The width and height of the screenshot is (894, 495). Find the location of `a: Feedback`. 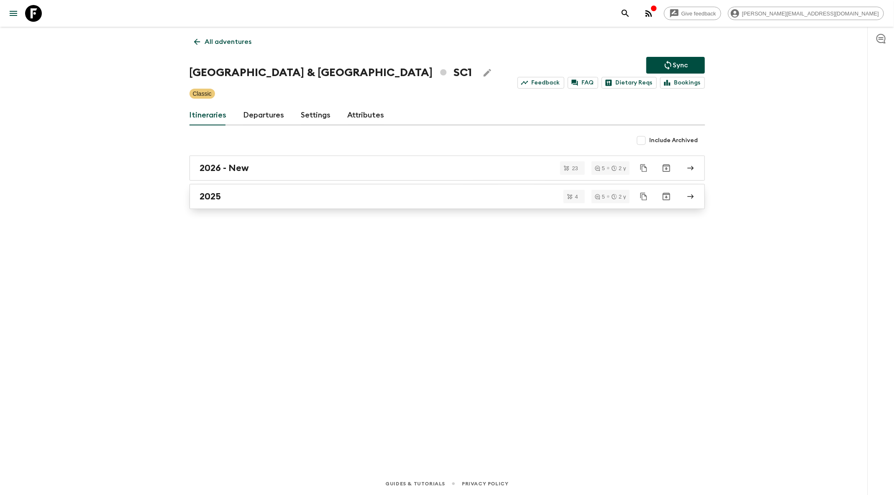

a: Feedback is located at coordinates (541, 83).